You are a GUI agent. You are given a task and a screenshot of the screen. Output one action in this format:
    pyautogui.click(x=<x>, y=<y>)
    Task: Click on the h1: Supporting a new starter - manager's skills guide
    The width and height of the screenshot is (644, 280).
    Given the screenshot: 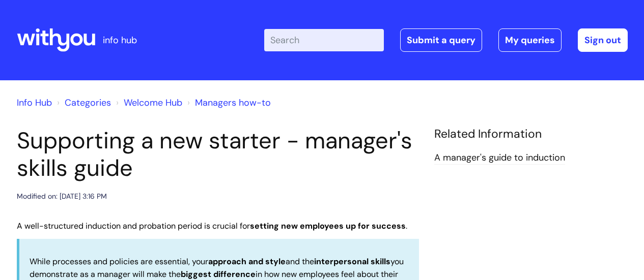 What is the action you would take?
    pyautogui.click(x=218, y=155)
    